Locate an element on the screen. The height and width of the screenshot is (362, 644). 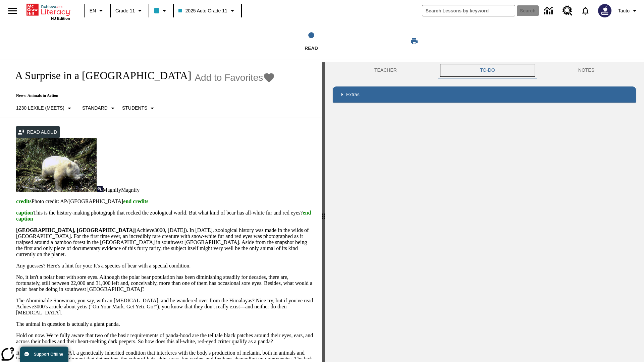
p: No, it isn't a polar bear with sore eyes. Although the polar bear population has been diminishing... is located at coordinates (165, 283).